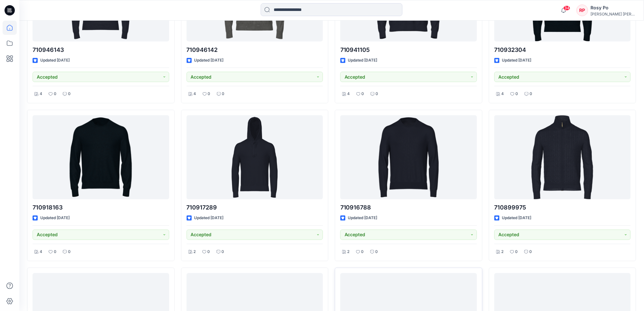 This screenshot has height=311, width=644. Describe the element at coordinates (408, 50) in the screenshot. I see `p: 710941105` at that location.